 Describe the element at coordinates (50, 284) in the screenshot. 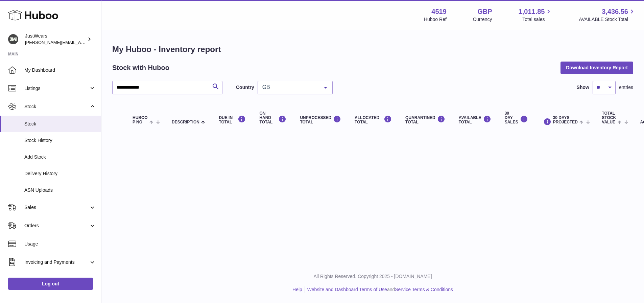

I see `a: Log out` at that location.